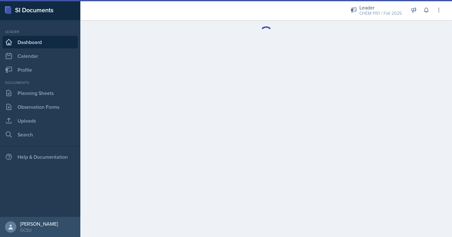 This screenshot has width=452, height=237. Describe the element at coordinates (381, 13) in the screenshot. I see `div: CHEM 1151 / Fall 2025` at that location.